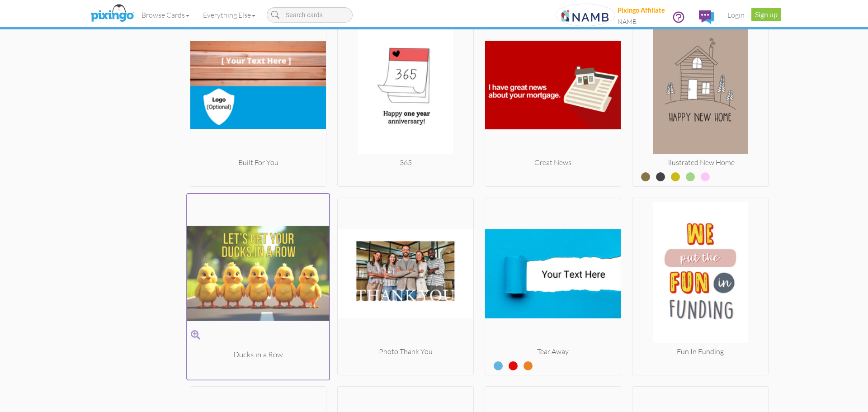 Image resolution: width=868 pixels, height=412 pixels. I want to click on div: NAMB, so click(642, 22).